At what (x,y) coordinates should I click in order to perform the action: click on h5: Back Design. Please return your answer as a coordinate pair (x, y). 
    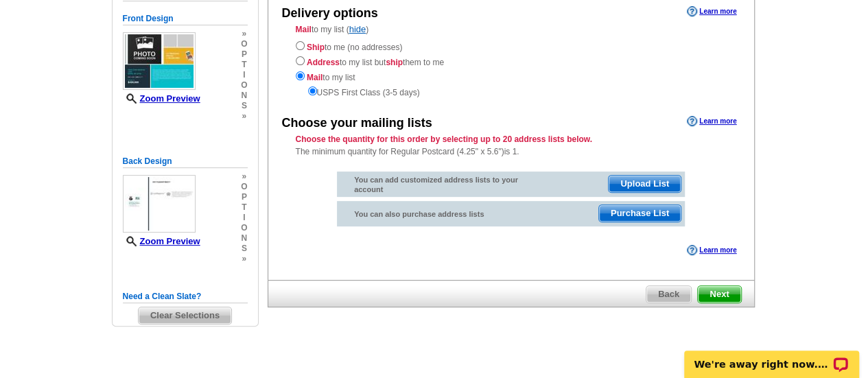
    Looking at the image, I should click on (185, 161).